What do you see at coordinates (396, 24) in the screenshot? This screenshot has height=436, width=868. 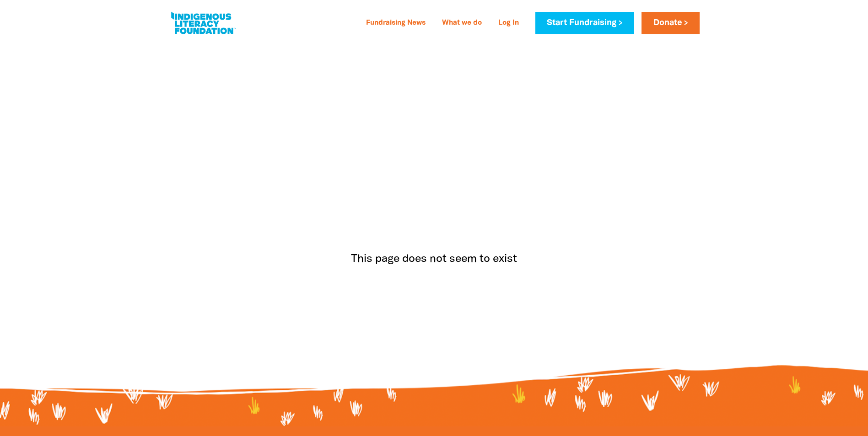 I see `a: Fundraising News` at bounding box center [396, 24].